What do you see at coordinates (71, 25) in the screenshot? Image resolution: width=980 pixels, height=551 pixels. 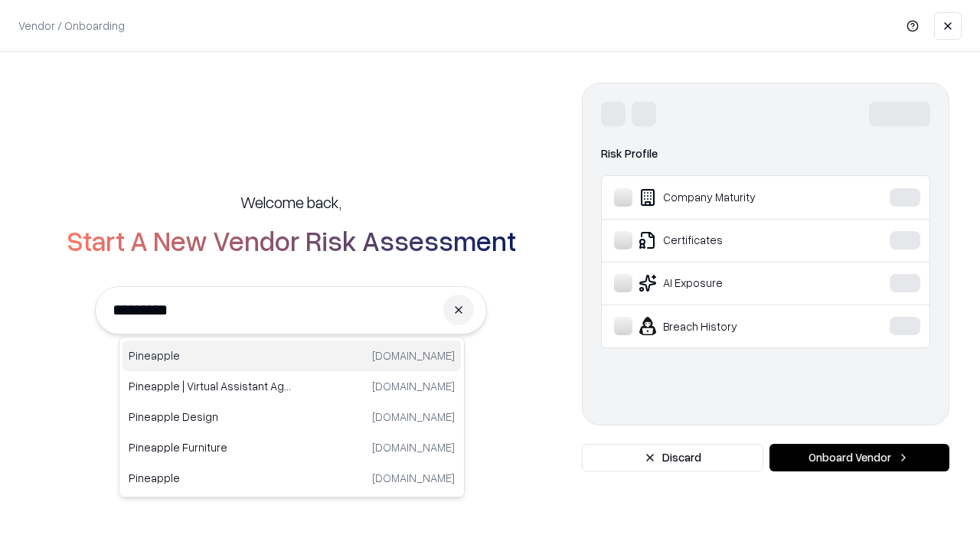 I see `p: Vendor / Onboarding` at bounding box center [71, 25].